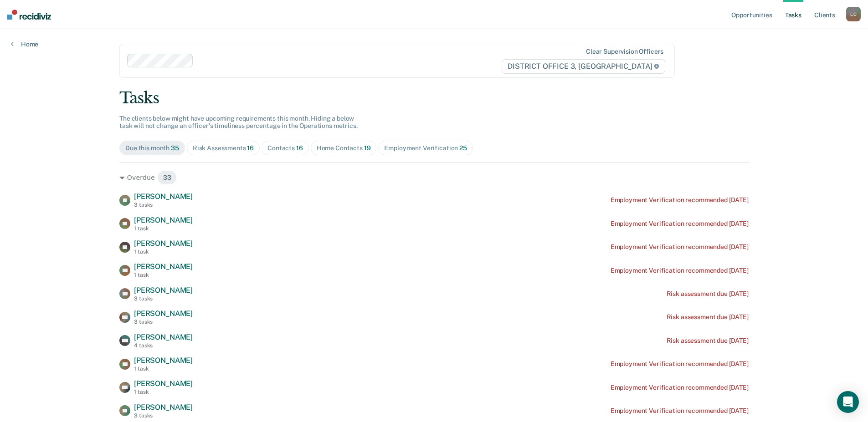 The width and height of the screenshot is (868, 422). What do you see at coordinates (434, 178) in the screenshot?
I see `div: Overdue 33` at bounding box center [434, 178].